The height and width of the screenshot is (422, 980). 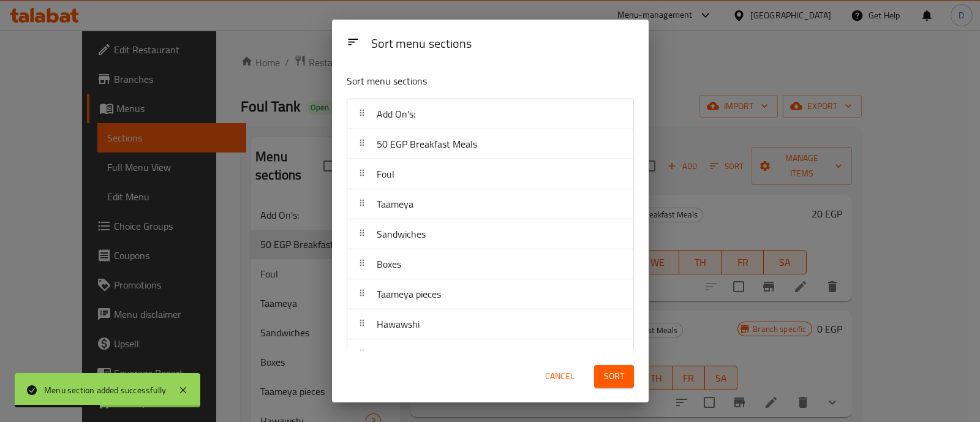 I want to click on span: Sort, so click(x=614, y=376).